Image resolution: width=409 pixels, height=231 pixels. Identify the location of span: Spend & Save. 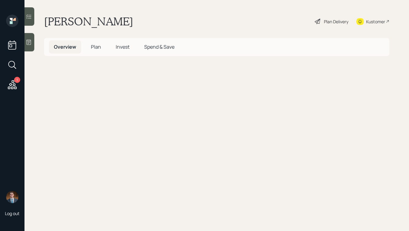
(159, 47).